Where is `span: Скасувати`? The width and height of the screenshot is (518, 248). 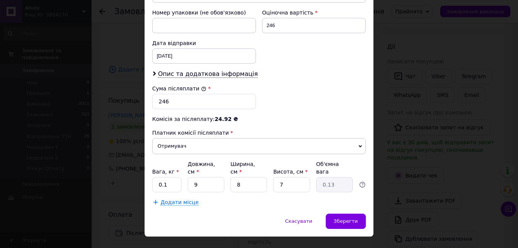 span: Скасувати is located at coordinates (298, 221).